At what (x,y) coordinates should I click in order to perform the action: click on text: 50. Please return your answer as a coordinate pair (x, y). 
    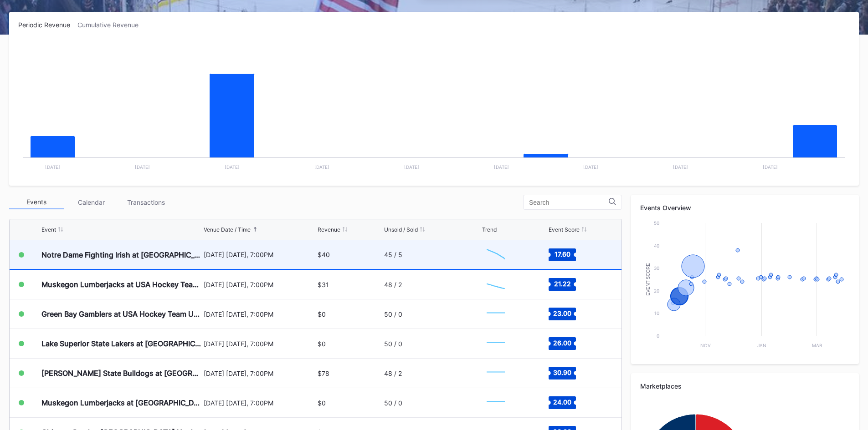
    Looking at the image, I should click on (656, 223).